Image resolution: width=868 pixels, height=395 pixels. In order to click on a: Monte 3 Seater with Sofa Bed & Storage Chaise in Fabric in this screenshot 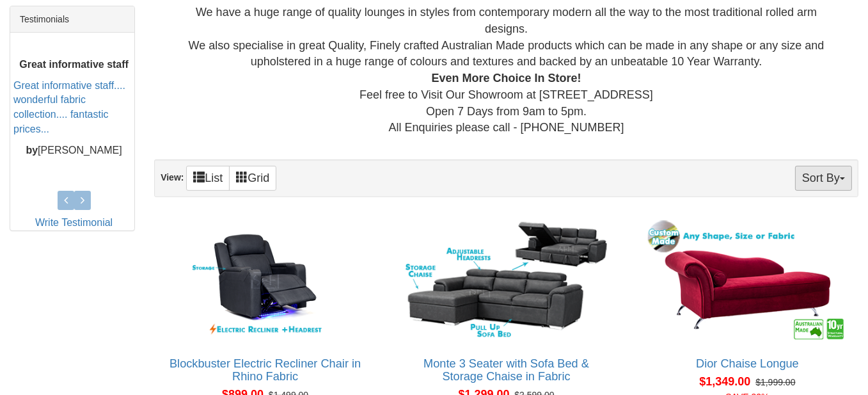, I will do `click(506, 370)`.